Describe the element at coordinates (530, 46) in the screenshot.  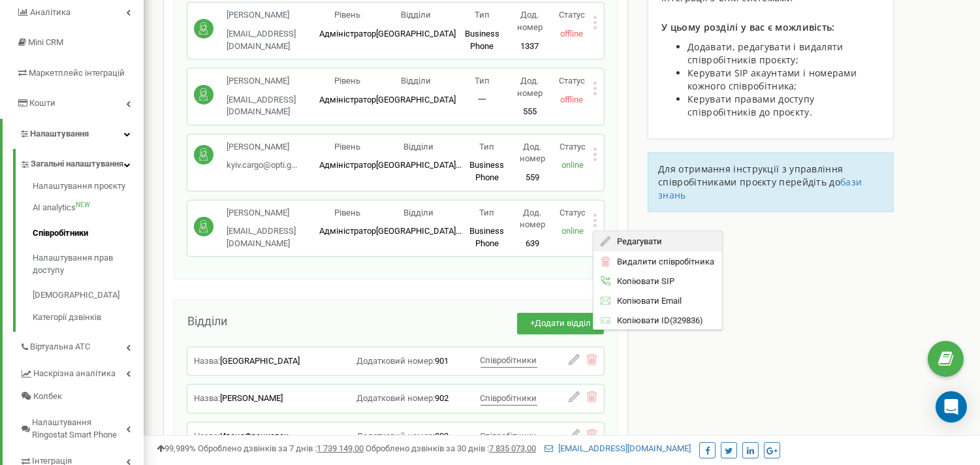
I see `p: 1337` at that location.